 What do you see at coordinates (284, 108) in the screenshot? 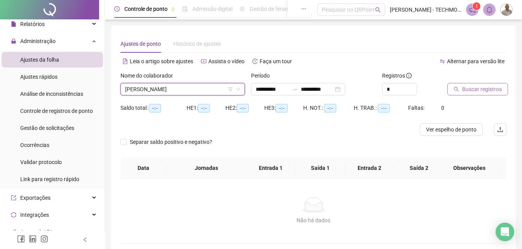
I see `div: HE 3:` at bounding box center [284, 108].